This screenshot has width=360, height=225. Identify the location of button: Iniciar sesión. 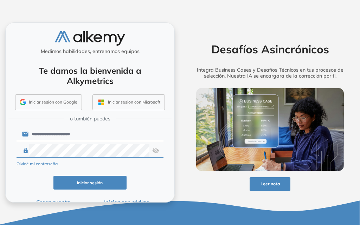
(90, 183).